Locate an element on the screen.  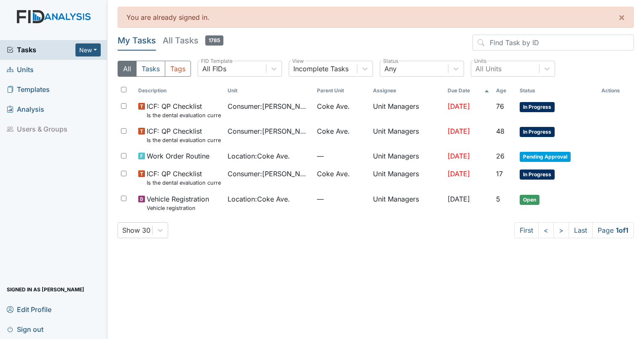
span: Tasks is located at coordinates (40, 50).